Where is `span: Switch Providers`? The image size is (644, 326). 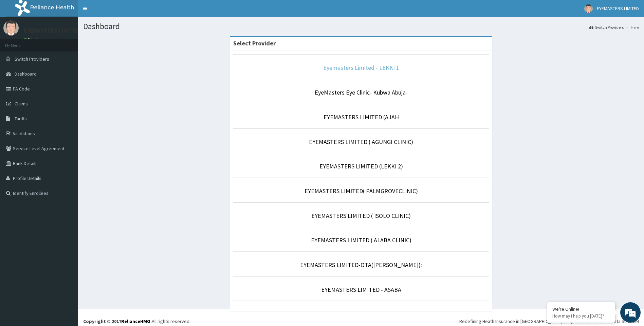
span: Switch Providers is located at coordinates (32, 59).